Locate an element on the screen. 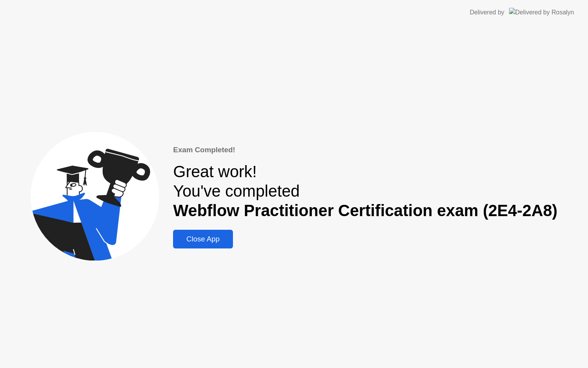  b: Webflow Practitioner Certification exam (2E4-2A8) is located at coordinates (365, 210).